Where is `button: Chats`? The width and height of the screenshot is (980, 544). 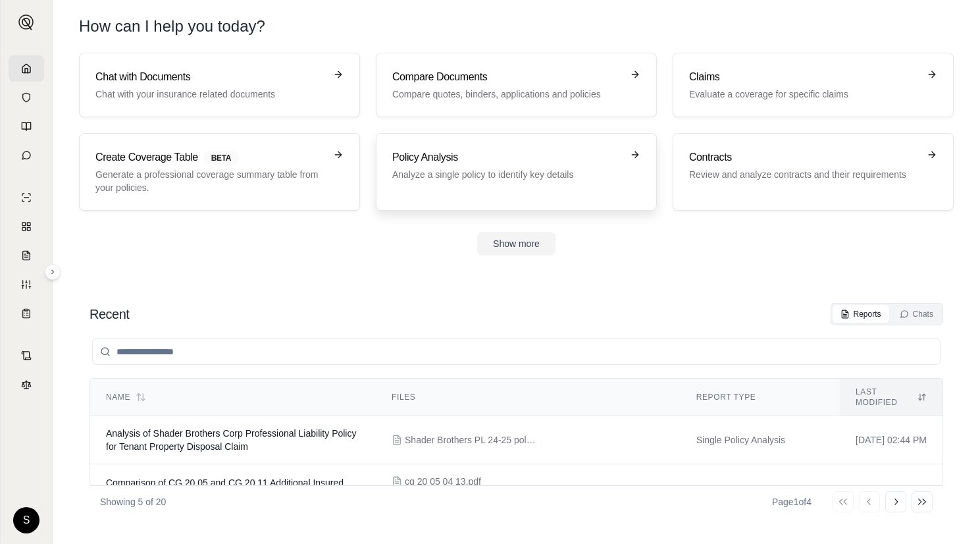 button: Chats is located at coordinates (916, 314).